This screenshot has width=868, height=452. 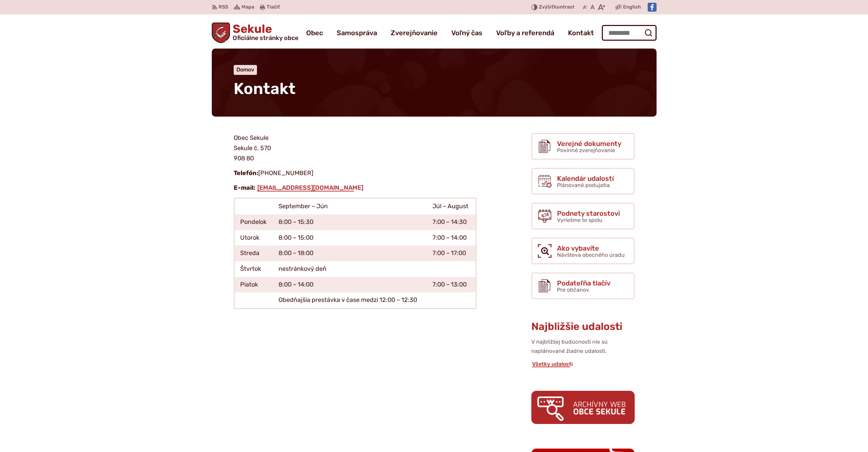 What do you see at coordinates (350, 300) in the screenshot?
I see `td: Obedňajšia prestávka v čase medzi 12:00 – 12:30` at bounding box center [350, 300].